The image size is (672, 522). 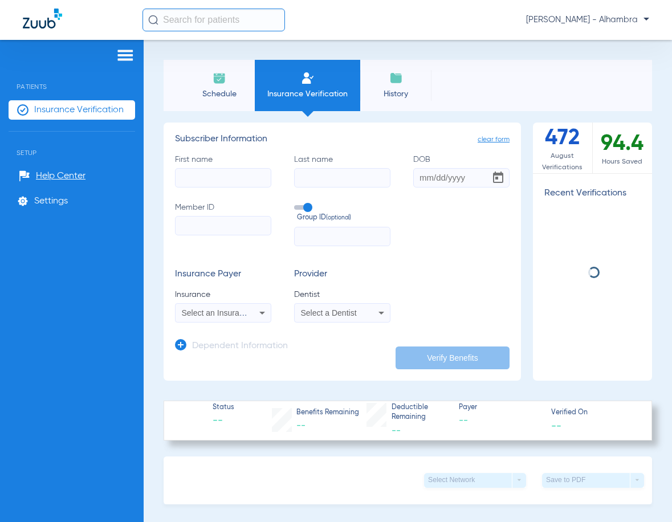 What do you see at coordinates (217, 313) in the screenshot?
I see `span: Select an Insurance` at bounding box center [217, 313].